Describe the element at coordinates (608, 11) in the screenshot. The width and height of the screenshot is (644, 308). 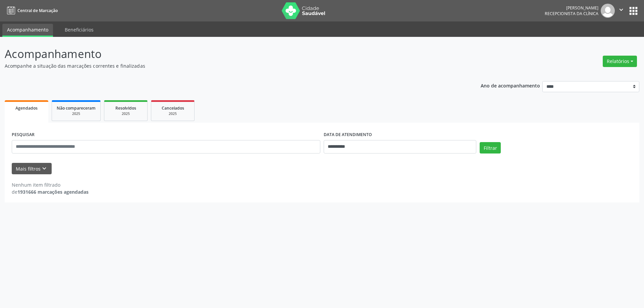
I see `img: img` at that location.